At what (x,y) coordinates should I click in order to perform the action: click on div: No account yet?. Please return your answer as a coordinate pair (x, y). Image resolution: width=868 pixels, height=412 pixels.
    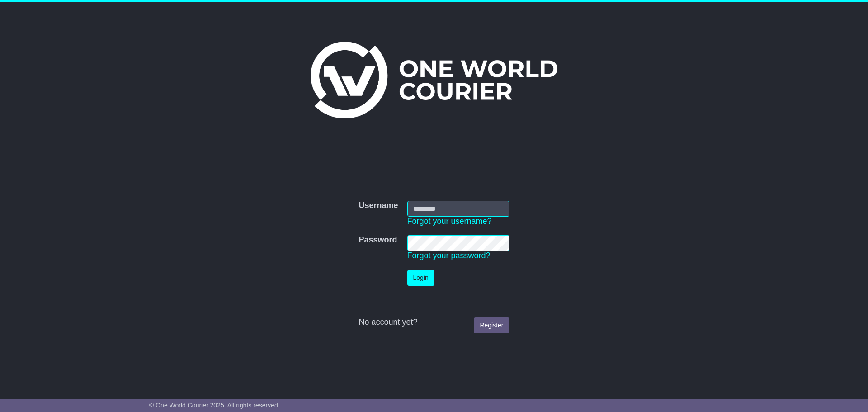
    Looking at the image, I should click on (433, 322).